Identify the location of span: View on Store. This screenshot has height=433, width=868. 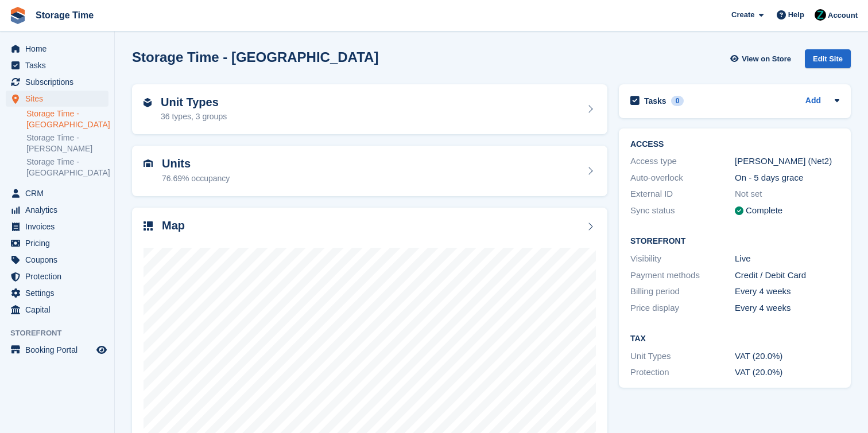
(766, 59).